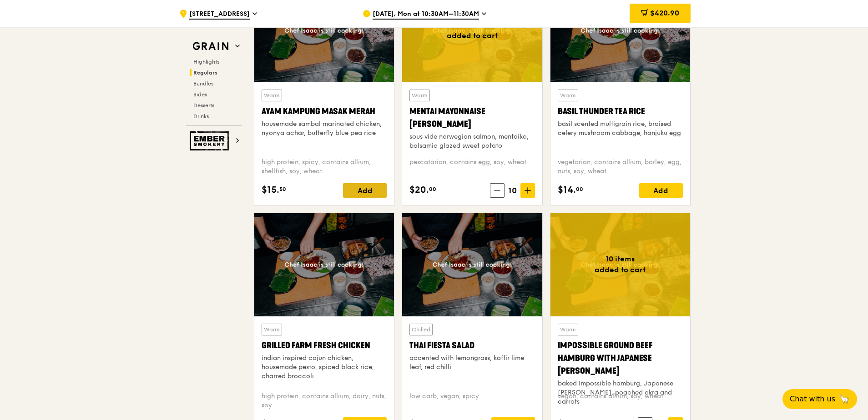 The height and width of the screenshot is (420, 868). I want to click on div: high protein, spicy, contains allium, shellfish, soy, wheat, so click(324, 167).